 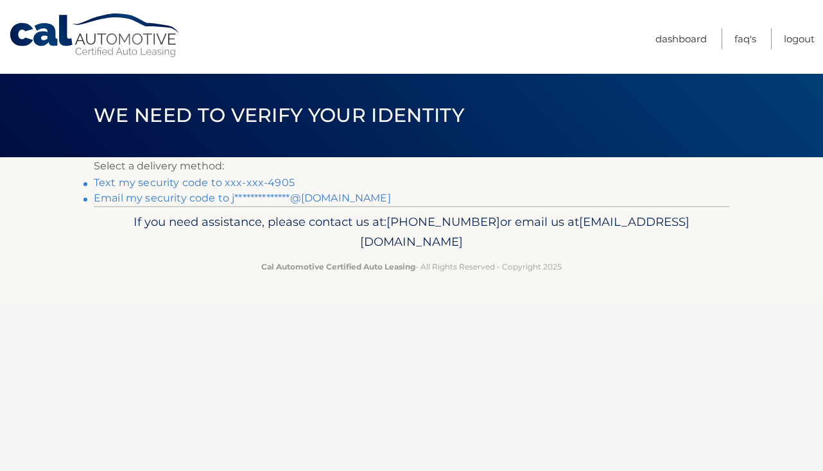 I want to click on a: Logout, so click(x=799, y=39).